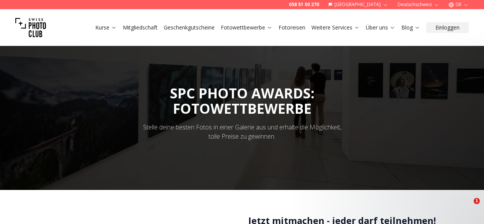  Describe the element at coordinates (411, 28) in the screenshot. I see `button: Blog` at that location.